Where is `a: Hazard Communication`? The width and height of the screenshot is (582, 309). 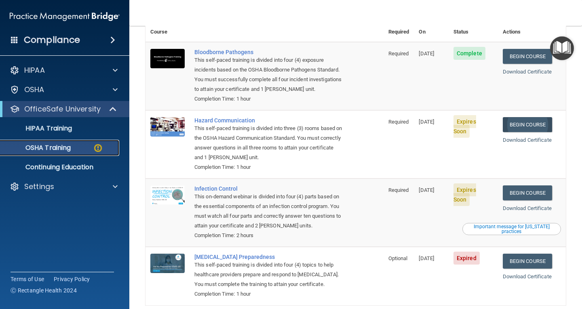 a: Hazard Communication is located at coordinates (269, 121).